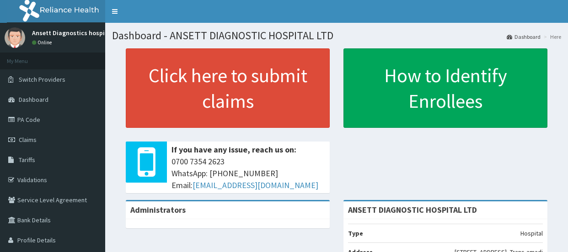  What do you see at coordinates (413, 210) in the screenshot?
I see `strong: ANSETT DIAGNOSTIC HOSPITAL LTD` at bounding box center [413, 210].